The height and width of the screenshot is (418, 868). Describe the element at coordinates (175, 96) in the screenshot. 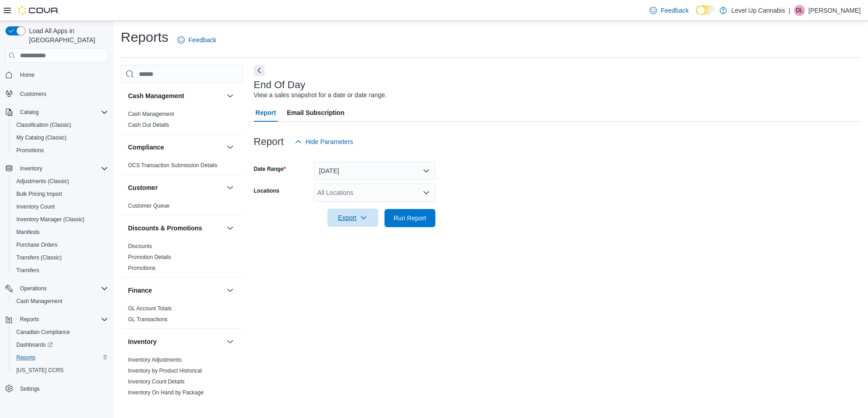

I see `button: Cash Management` at that location.